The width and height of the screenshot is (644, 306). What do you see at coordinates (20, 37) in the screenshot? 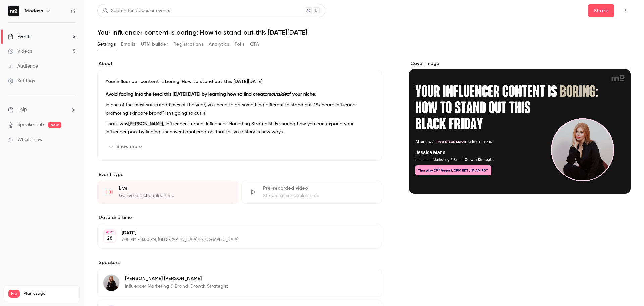
I see `div: Events` at bounding box center [20, 37].